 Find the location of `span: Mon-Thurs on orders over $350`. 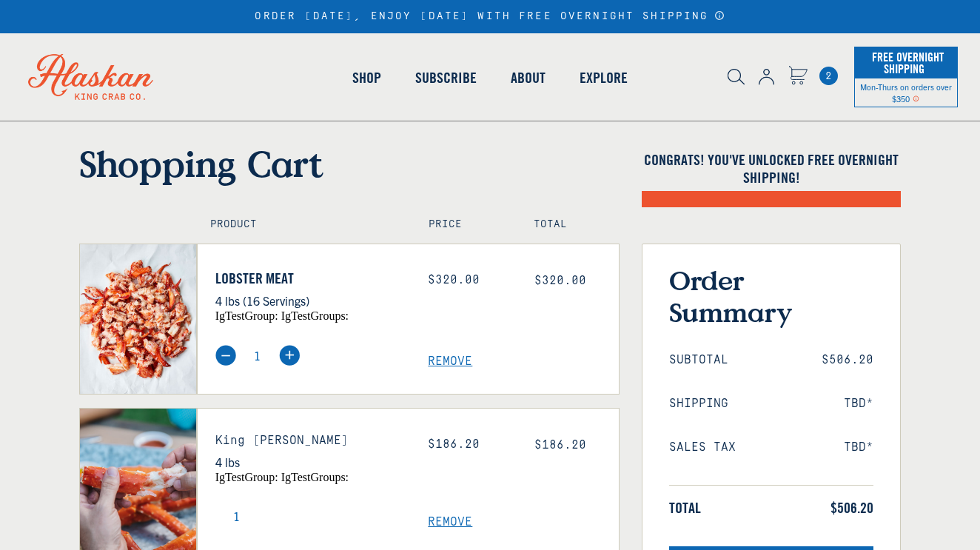

span: Mon-Thurs on orders over $350 is located at coordinates (906, 92).